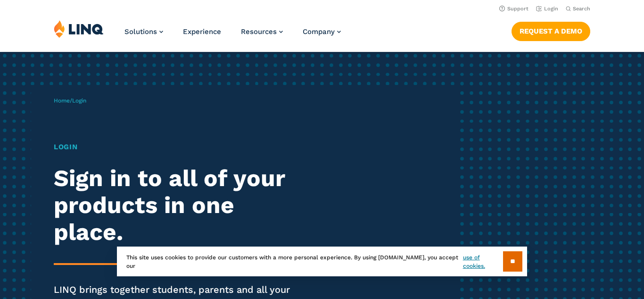 Image resolution: width=644 pixels, height=299 pixels. I want to click on img: LINQ | K‑12 Software, so click(79, 29).